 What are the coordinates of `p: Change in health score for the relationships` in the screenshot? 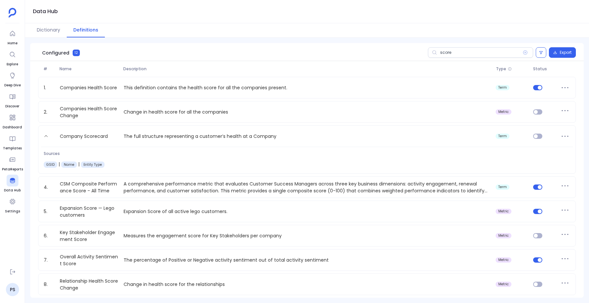 It's located at (307, 285).